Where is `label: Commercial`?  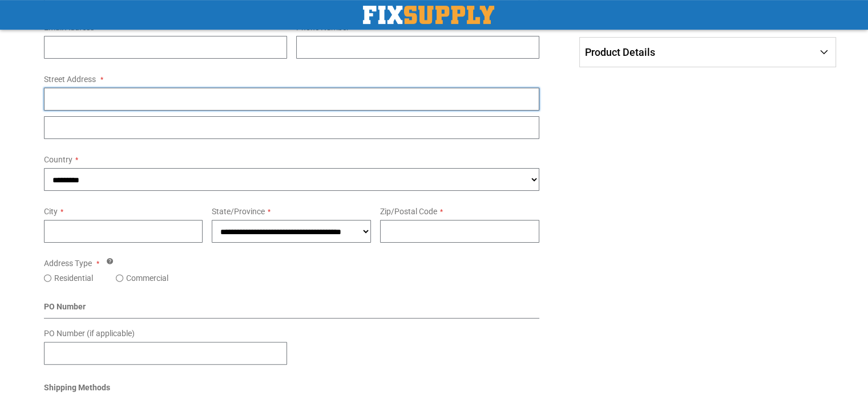 label: Commercial is located at coordinates (148, 279).